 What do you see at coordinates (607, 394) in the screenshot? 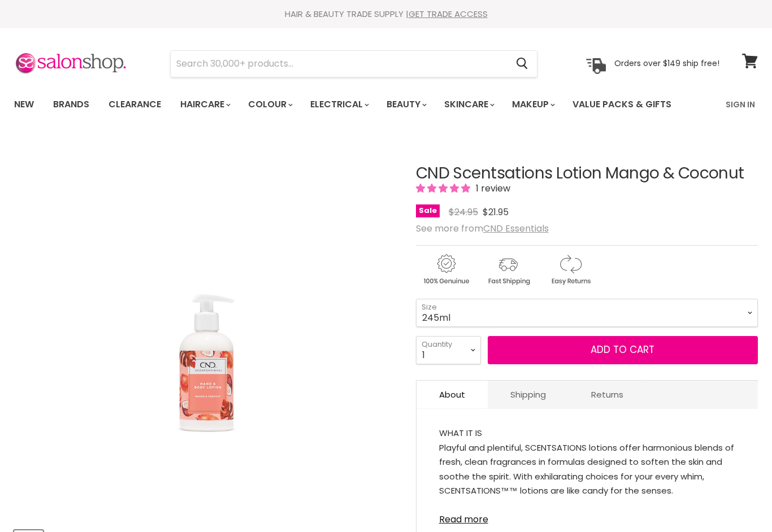
I see `a: Returns` at bounding box center [607, 394].